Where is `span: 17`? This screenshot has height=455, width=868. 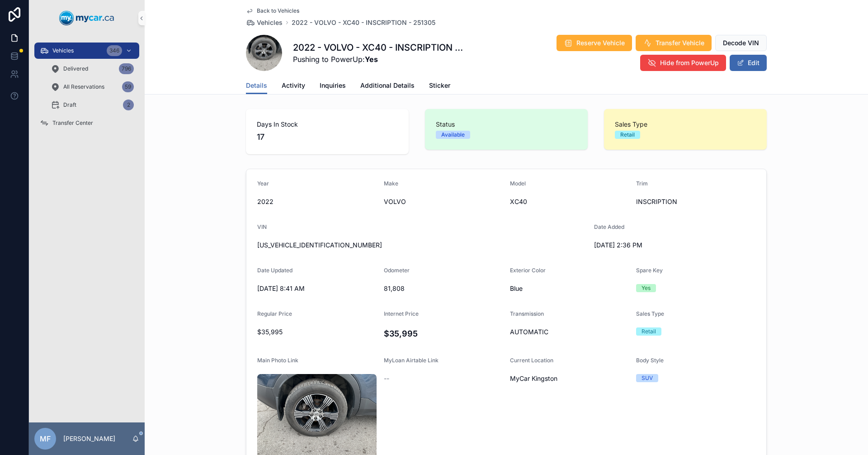 span: 17 is located at coordinates (327, 137).